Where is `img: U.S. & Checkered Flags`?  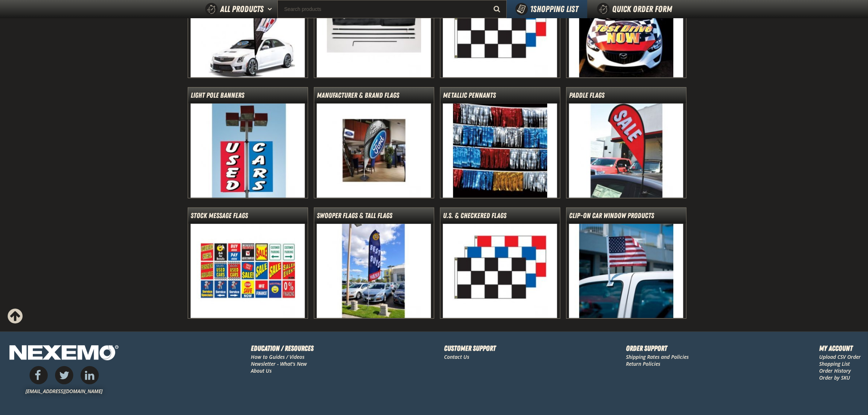 img: U.S. & Checkered Flags is located at coordinates (500, 271).